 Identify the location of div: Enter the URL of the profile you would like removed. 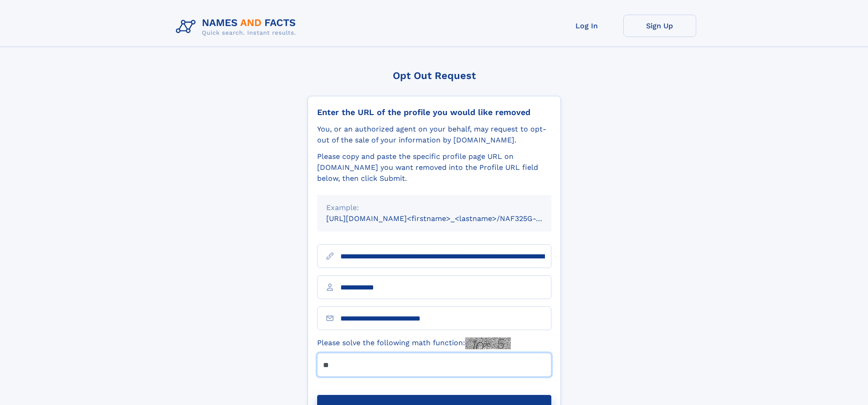
(434, 112).